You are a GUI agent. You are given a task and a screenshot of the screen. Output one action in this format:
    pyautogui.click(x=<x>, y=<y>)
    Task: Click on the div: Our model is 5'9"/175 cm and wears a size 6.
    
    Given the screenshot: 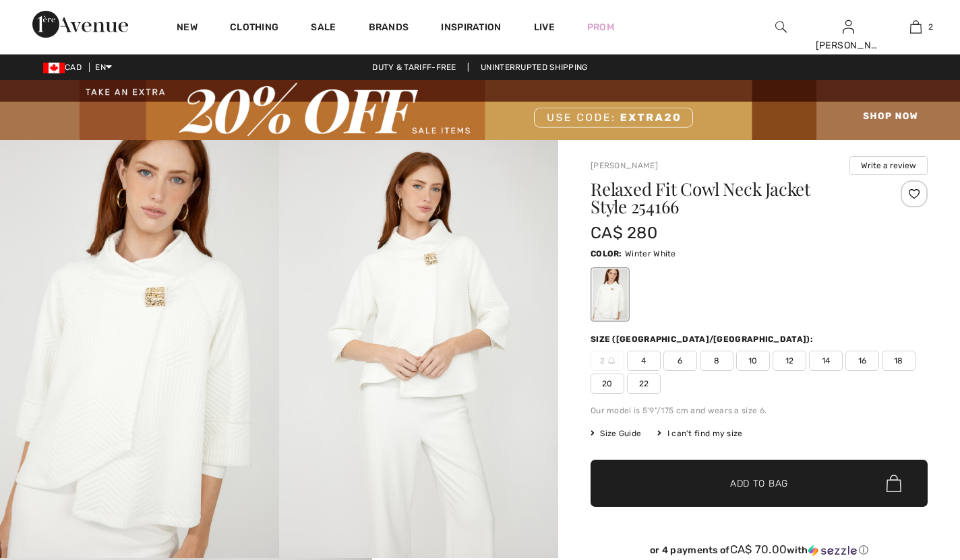 What is the action you would take?
    pyautogui.click(x=759, y=411)
    